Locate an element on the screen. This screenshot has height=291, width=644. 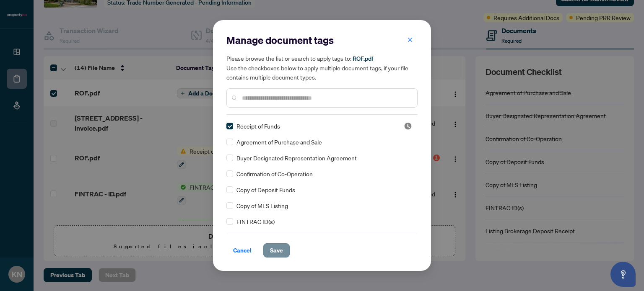
span: Receipt of Funds is located at coordinates (258, 126).